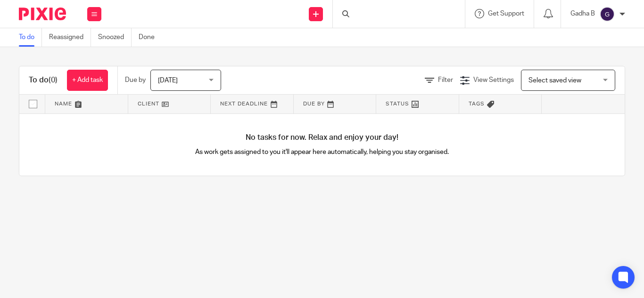 The height and width of the screenshot is (298, 644). I want to click on a: Done, so click(150, 37).